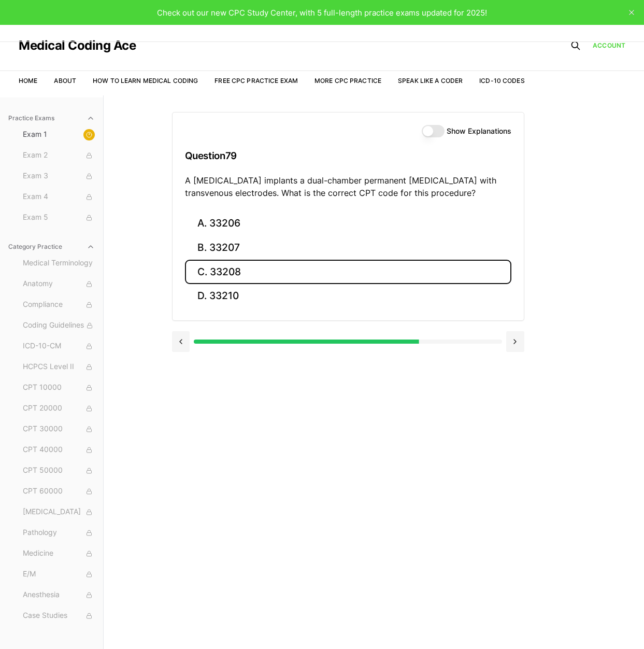  What do you see at coordinates (58, 176) in the screenshot?
I see `span: Exam 3` at bounding box center [58, 176].